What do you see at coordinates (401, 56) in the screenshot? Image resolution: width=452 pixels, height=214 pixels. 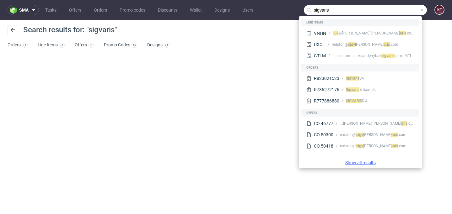 I see `div: com__GTLM` at bounding box center [401, 56].